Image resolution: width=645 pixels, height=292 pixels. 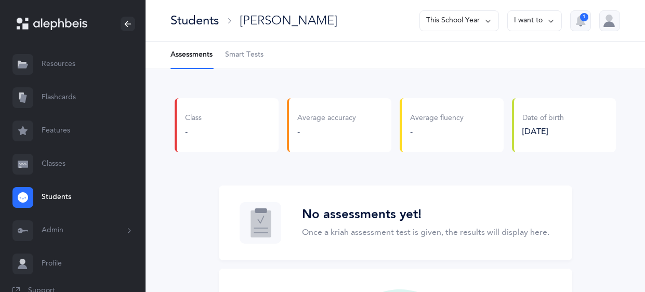 I want to click on button: 1, so click(x=581, y=21).